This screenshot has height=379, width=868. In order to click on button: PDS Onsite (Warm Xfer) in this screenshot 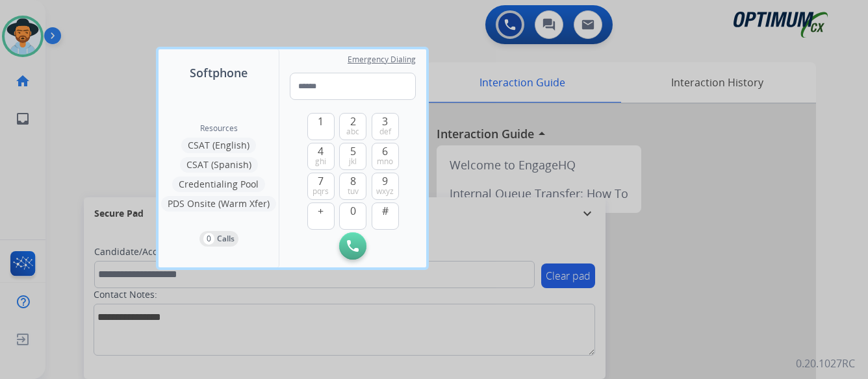, I will do `click(218, 204)`.